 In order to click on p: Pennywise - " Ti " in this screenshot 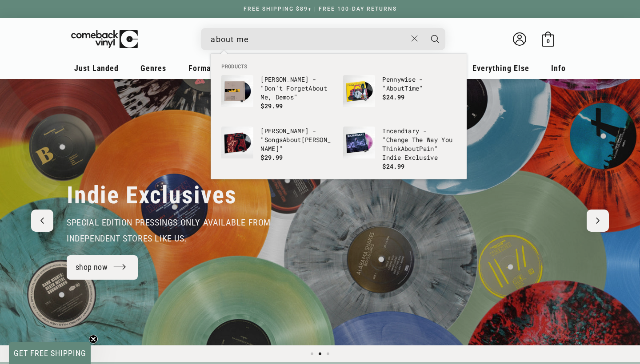, I will do `click(419, 84)`.